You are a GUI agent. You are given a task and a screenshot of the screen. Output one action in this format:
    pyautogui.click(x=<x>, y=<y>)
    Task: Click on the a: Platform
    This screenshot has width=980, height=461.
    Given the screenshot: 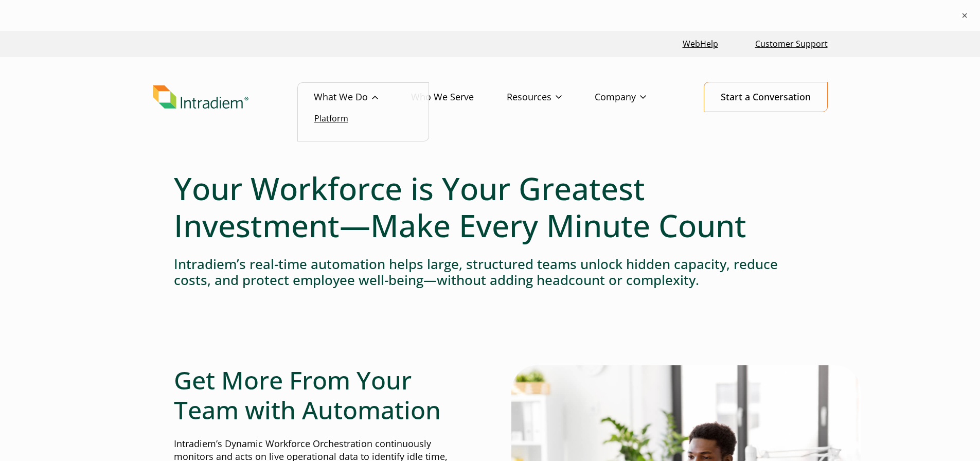 What is the action you would take?
    pyautogui.click(x=331, y=118)
    